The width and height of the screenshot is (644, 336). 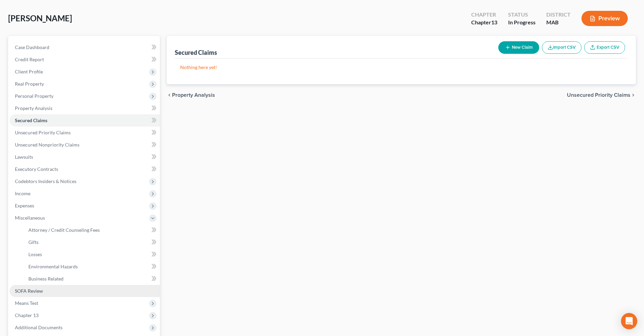 What do you see at coordinates (562, 47) in the screenshot?
I see `button: Import CSV` at bounding box center [562, 47].